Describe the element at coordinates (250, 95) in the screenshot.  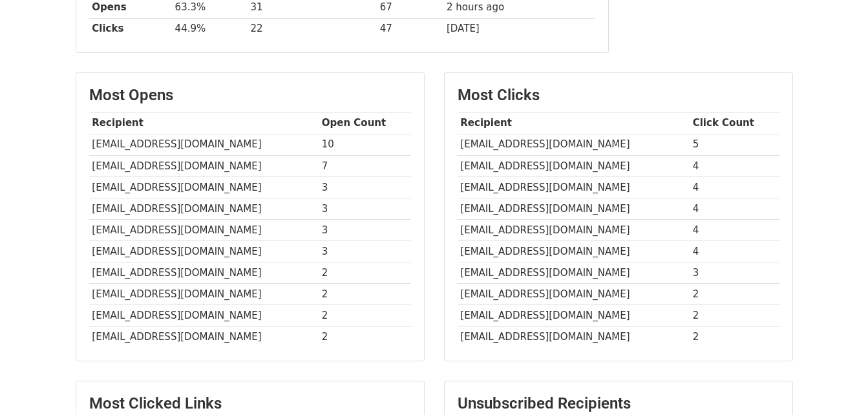
I see `h3: Most Opens` at that location.